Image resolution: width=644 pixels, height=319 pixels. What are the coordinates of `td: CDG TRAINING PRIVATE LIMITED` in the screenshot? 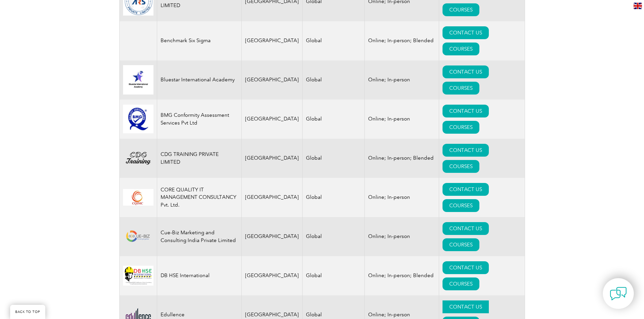 It's located at (199, 158).